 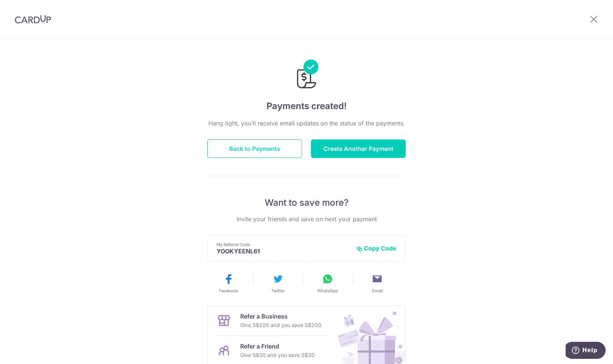 What do you see at coordinates (307, 219) in the screenshot?
I see `p: Invite your friends and save on next your payment` at bounding box center [307, 219].